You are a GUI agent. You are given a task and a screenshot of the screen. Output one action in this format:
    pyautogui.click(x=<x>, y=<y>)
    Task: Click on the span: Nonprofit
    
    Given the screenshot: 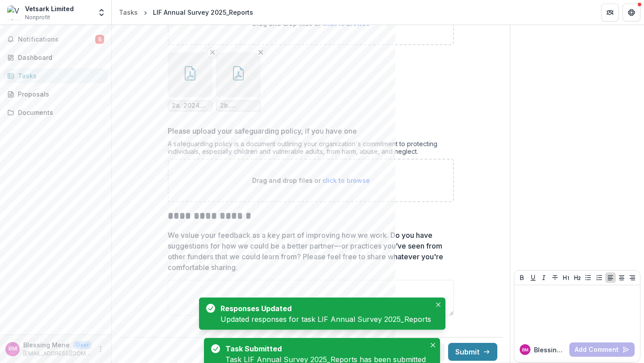 What is the action you would take?
    pyautogui.click(x=38, y=17)
    